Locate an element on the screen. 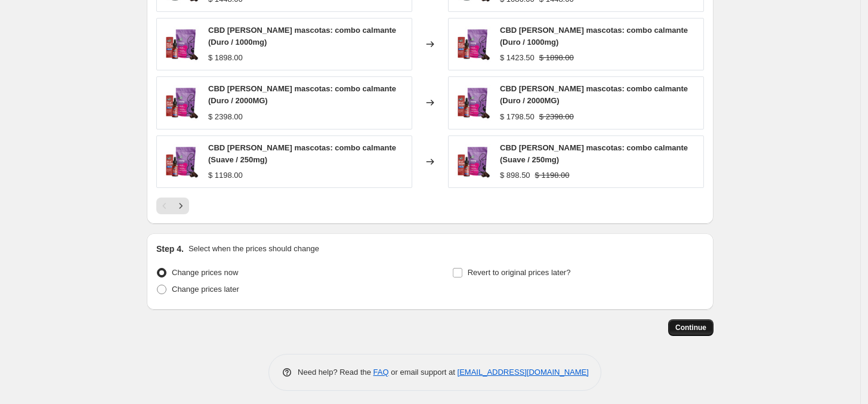  h2: Step 4. is located at coordinates (170, 249).